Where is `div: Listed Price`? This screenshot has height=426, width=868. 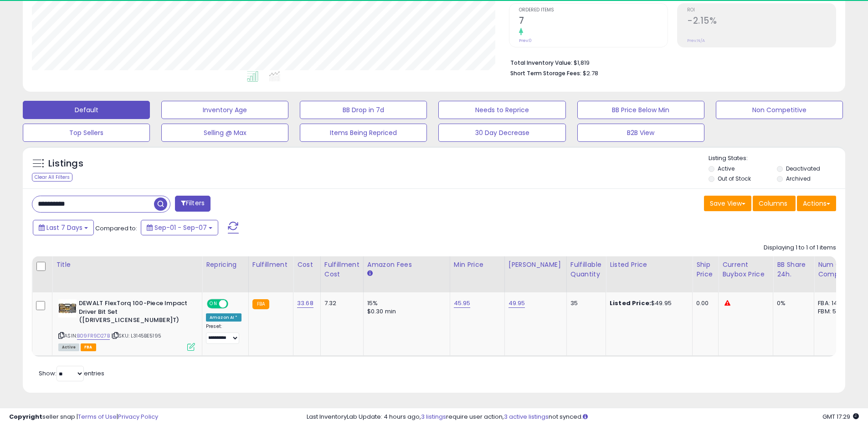
div: Listed Price is located at coordinates (649, 265).